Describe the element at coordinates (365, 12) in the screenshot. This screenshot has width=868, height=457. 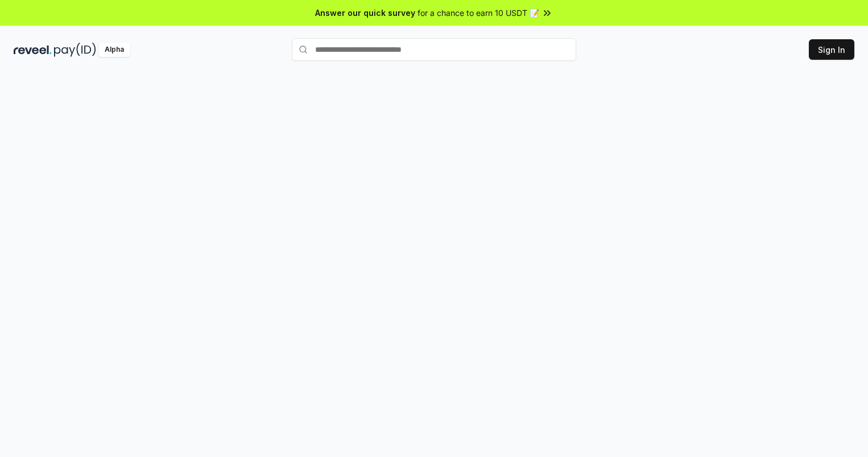
I see `span: Answer our quick survey` at that location.